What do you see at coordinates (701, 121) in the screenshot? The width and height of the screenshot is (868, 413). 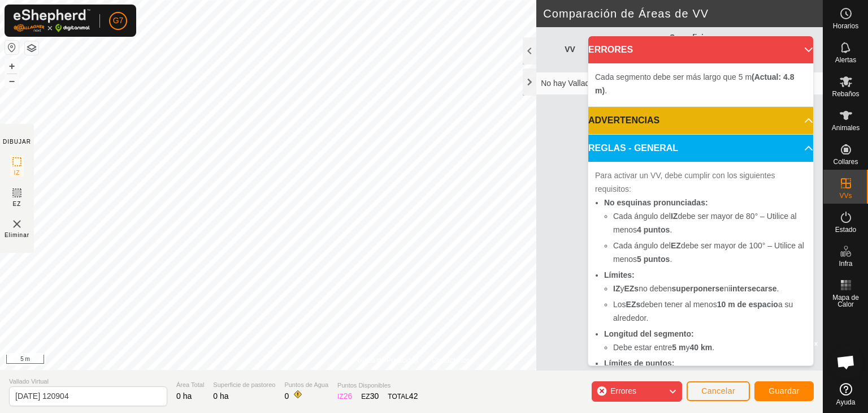 I see `p-accordion-header: ADVERTENCIAS` at bounding box center [701, 121].